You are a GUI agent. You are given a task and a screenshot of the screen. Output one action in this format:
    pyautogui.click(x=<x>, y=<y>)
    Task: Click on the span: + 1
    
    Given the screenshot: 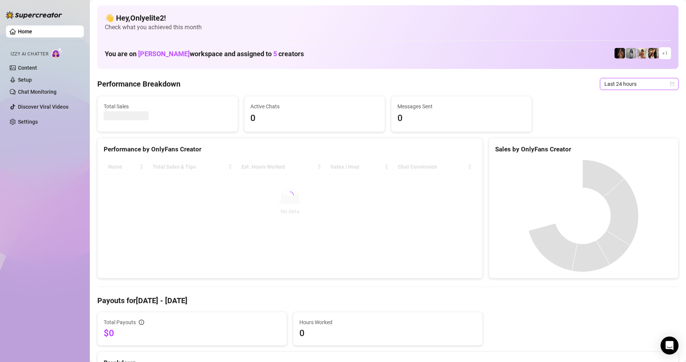 What is the action you would take?
    pyautogui.click(x=665, y=53)
    